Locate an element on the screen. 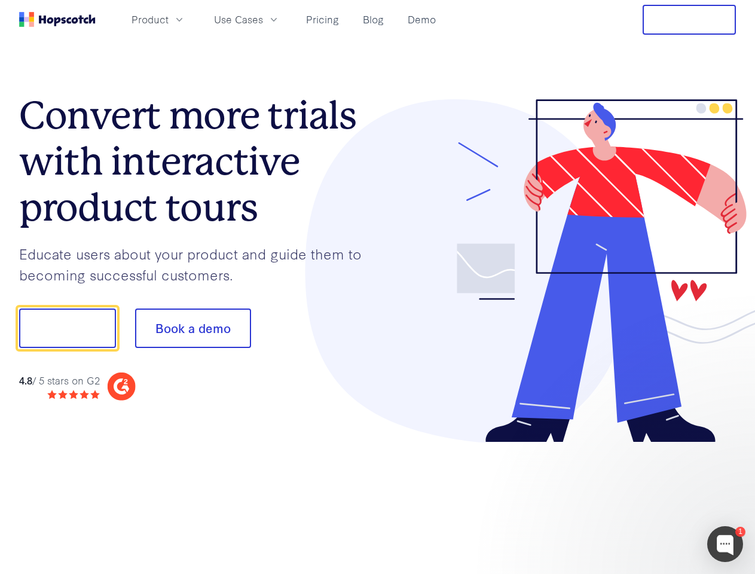 This screenshot has height=574, width=755. a: Demo is located at coordinates (421, 19).